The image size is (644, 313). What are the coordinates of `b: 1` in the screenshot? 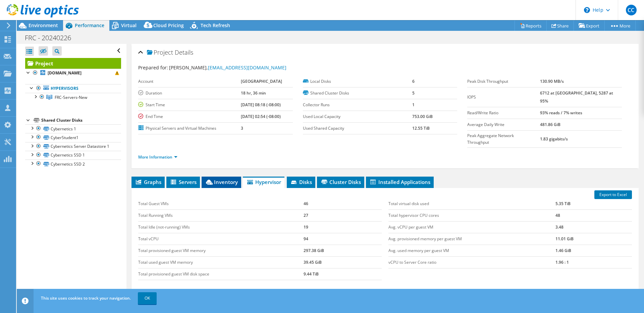 It's located at (413, 105).